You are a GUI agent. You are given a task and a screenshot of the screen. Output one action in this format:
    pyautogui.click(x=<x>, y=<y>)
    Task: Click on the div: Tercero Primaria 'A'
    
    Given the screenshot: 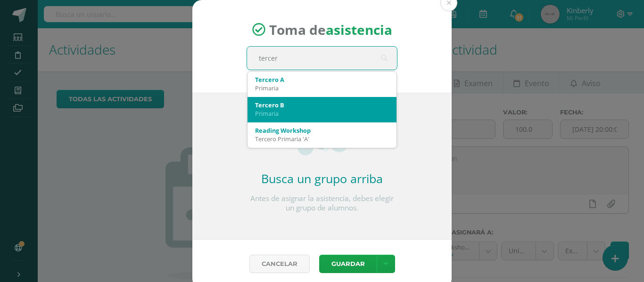 What is the action you would take?
    pyautogui.click(x=322, y=139)
    